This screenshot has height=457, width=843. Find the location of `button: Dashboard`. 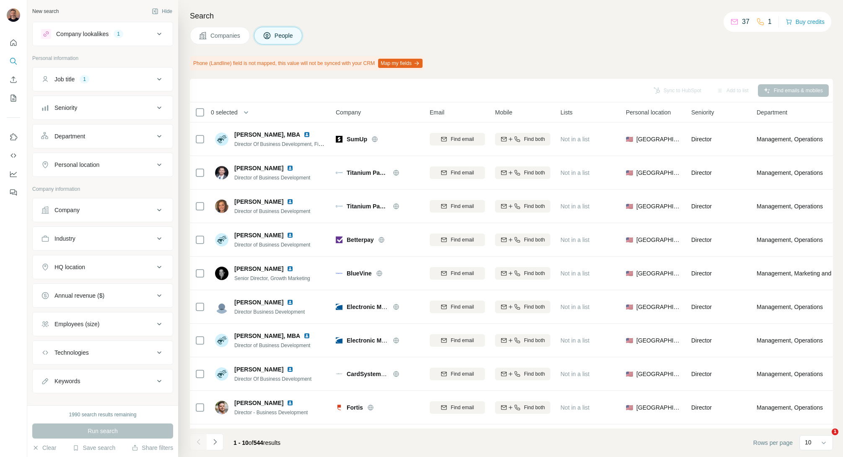

button: Dashboard is located at coordinates (13, 174).